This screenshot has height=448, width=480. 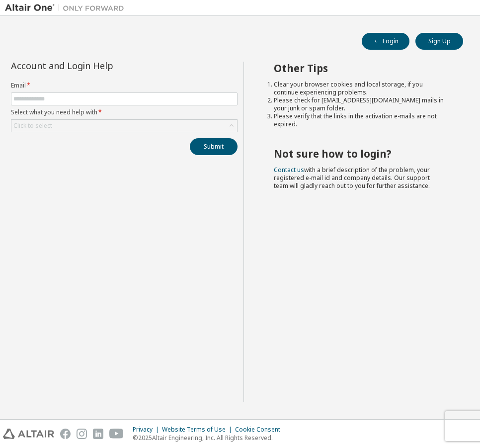 What do you see at coordinates (67, 8) in the screenshot?
I see `img: Altair One` at bounding box center [67, 8].